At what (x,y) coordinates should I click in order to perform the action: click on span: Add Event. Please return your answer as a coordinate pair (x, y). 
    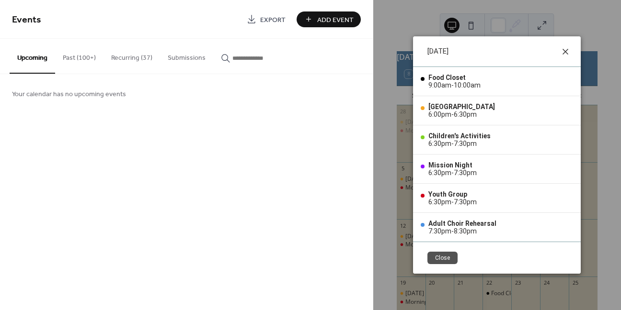
    Looking at the image, I should click on (335, 20).